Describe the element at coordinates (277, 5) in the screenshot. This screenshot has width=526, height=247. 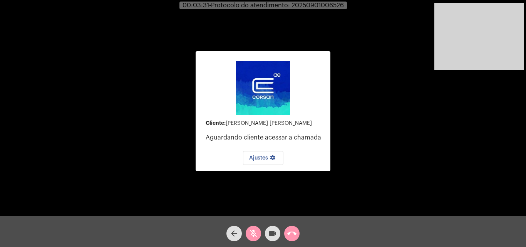
I see `span: Protocolo do atendimento: 20250901006526` at that location.